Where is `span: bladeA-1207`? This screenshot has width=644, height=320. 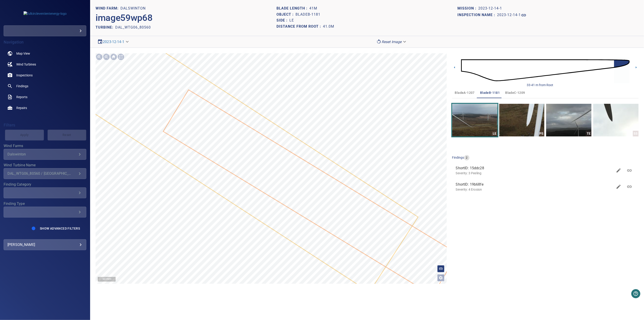
span: bladeA-1207 is located at coordinates (465, 93).